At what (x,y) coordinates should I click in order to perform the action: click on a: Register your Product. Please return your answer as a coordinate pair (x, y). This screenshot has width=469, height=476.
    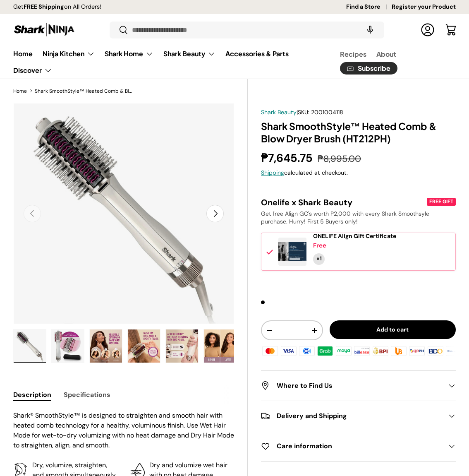
    Looking at the image, I should click on (424, 7).